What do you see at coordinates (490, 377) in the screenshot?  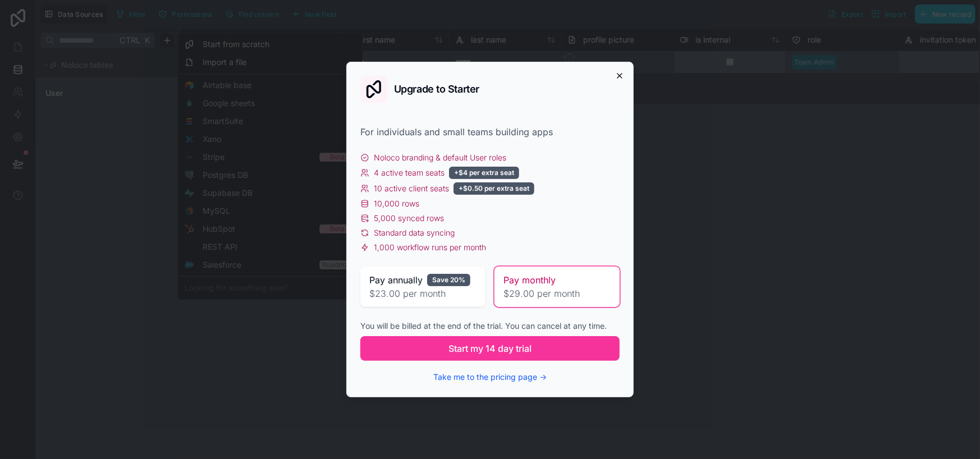 I see `button: Take me to the pricing page →` at bounding box center [490, 377].